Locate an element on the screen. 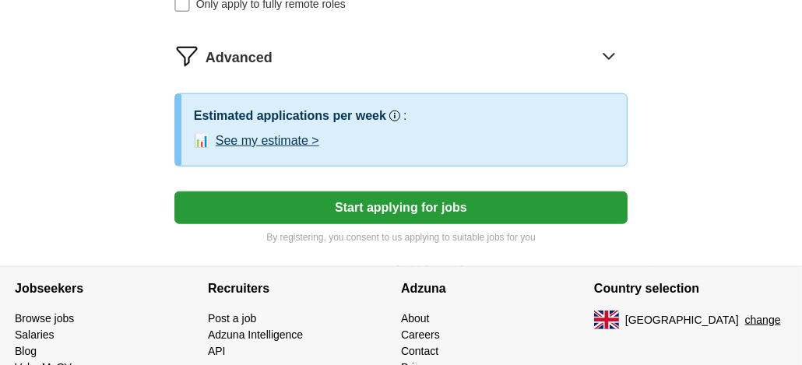 The height and width of the screenshot is (365, 802). p: By registering, you consent to us applying to suitable jobs for you is located at coordinates (401, 237).